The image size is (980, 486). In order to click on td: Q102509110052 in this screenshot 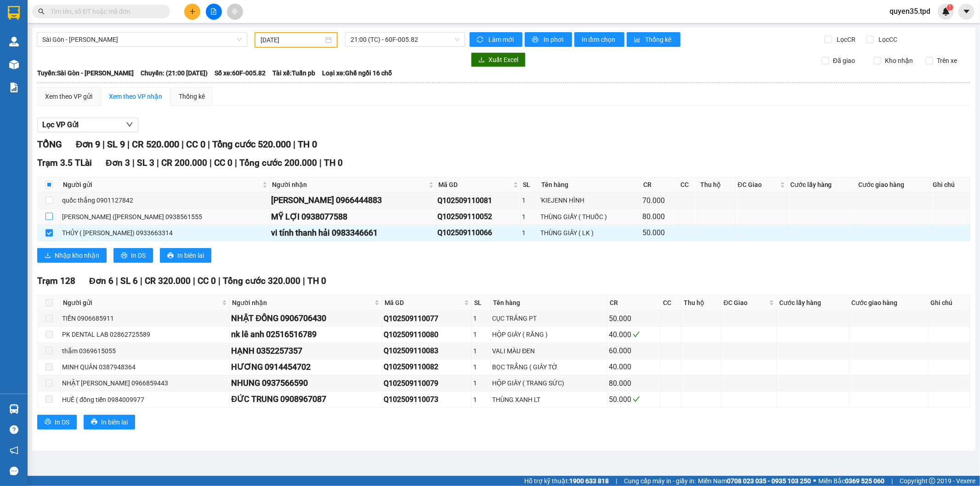, I will do `click(479, 217)`.